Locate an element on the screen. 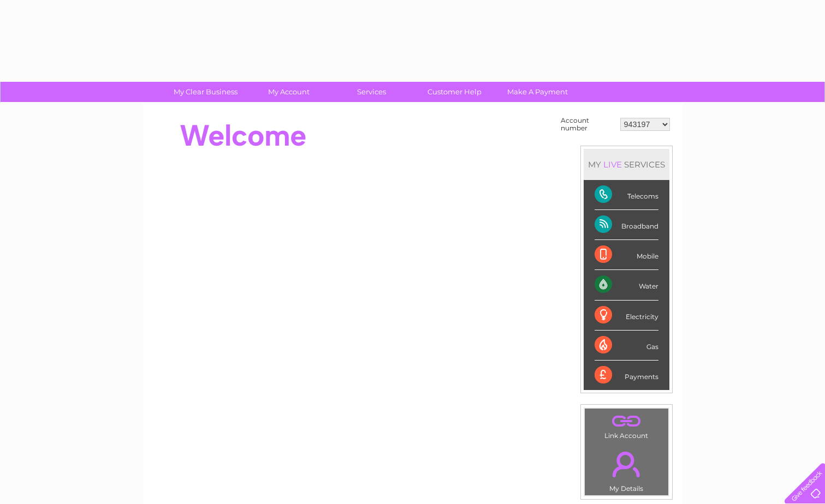 This screenshot has width=825, height=504. div: LIVE is located at coordinates (613, 164).